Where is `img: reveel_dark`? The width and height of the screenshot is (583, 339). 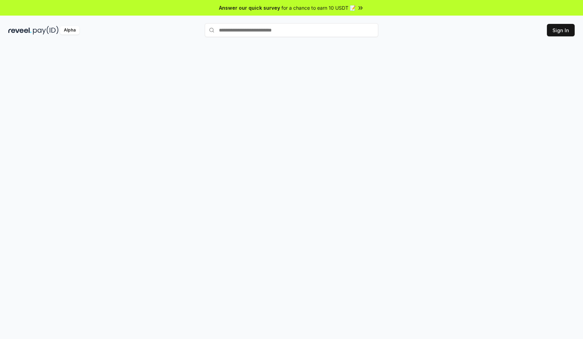
img: reveel_dark is located at coordinates (20, 30).